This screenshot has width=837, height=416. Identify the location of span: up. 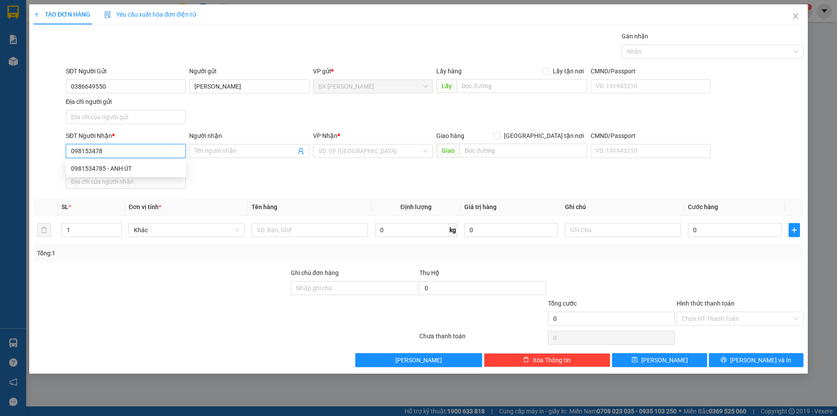
(117, 227).